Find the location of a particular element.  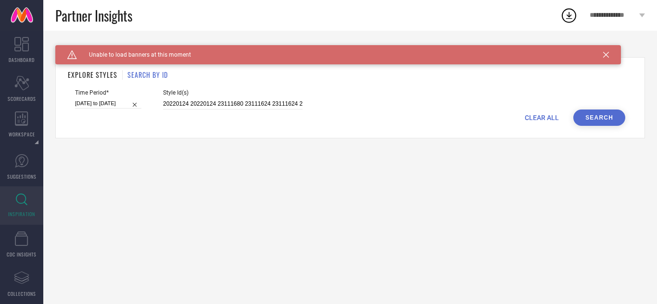

input: Enter comma separated style ids e.g. 12345, 67890 is located at coordinates (233, 104).